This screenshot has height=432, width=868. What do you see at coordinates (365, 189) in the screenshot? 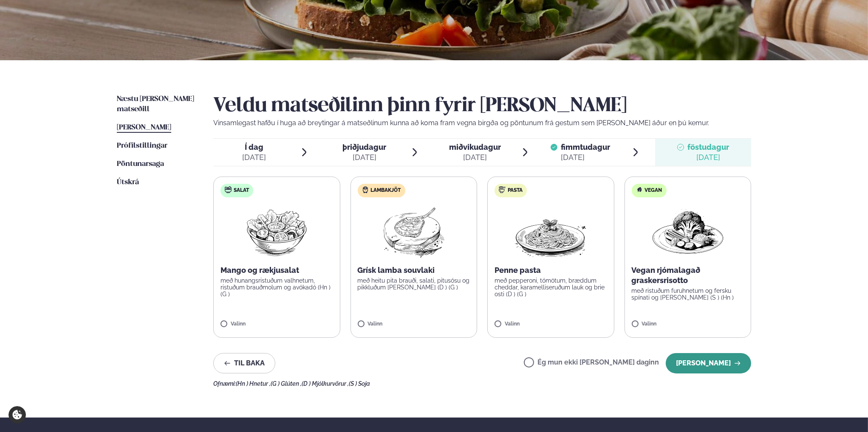
I see `img: Lamb.svg` at bounding box center [365, 189].